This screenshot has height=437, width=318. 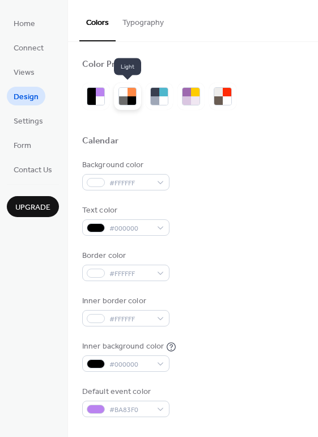 I want to click on div: Inner background color, so click(x=123, y=347).